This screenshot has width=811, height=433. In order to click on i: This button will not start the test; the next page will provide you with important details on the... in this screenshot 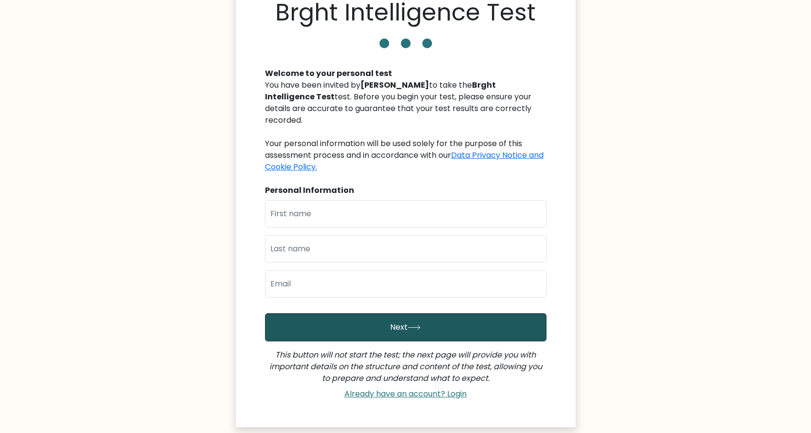, I will do `click(406, 366)`.